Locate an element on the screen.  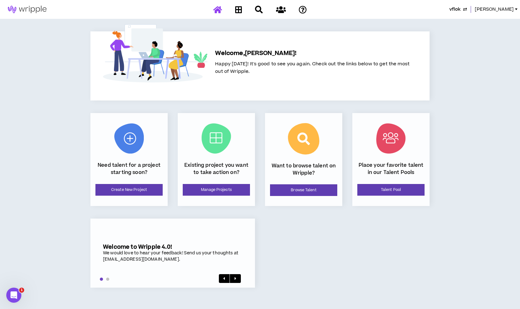
a: Manage Projects is located at coordinates (217, 190).